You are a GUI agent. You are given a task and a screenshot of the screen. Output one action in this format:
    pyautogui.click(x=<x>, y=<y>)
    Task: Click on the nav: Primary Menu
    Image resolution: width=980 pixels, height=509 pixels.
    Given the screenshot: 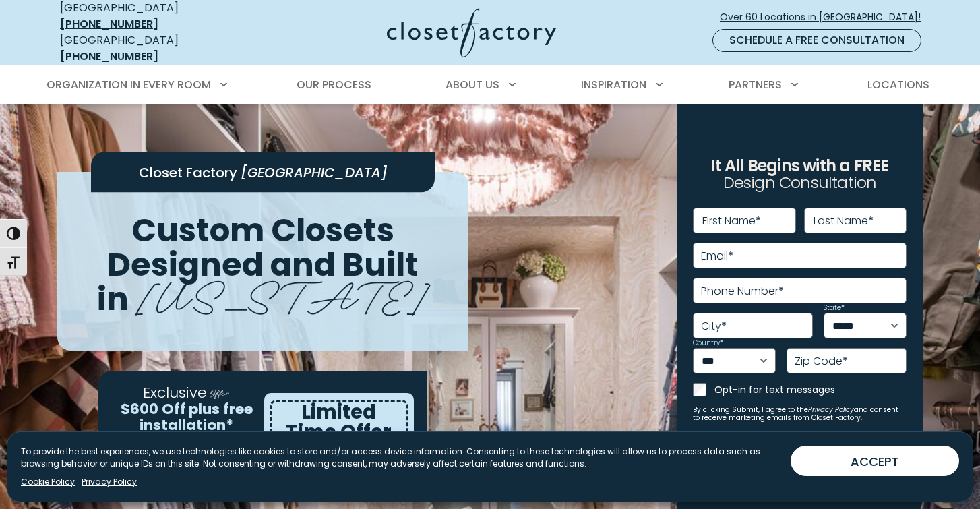 What is the action you would take?
    pyautogui.click(x=490, y=85)
    